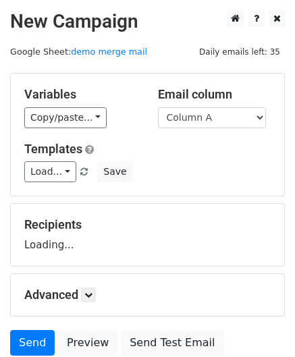  What do you see at coordinates (88, 343) in the screenshot?
I see `a: Preview` at bounding box center [88, 343].